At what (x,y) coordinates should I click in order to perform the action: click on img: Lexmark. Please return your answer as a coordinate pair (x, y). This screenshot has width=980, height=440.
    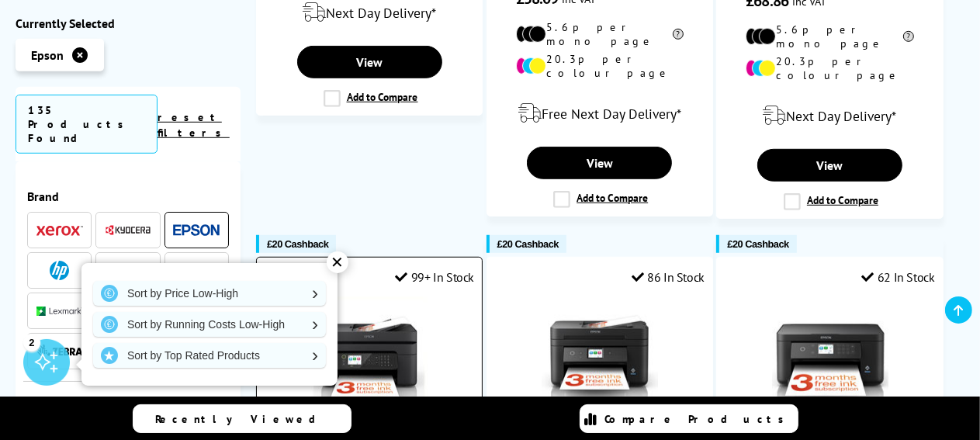
    Looking at the image, I should click on (60, 311).